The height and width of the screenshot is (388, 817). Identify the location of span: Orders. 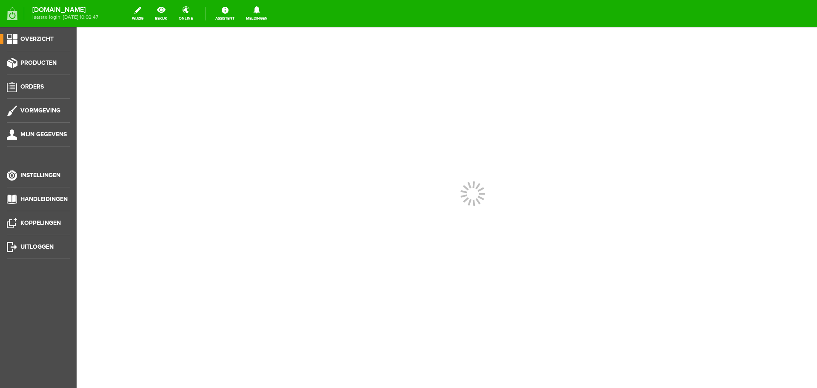
(32, 86).